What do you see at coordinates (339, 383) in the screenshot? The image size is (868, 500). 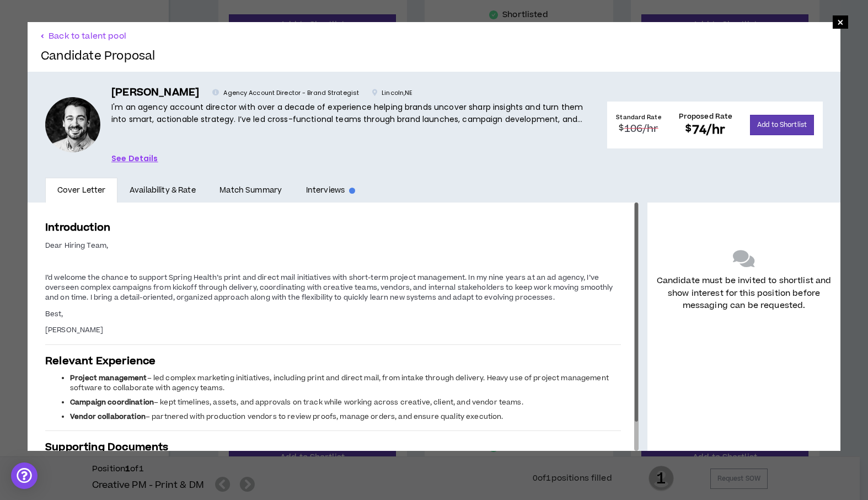 I see `span: – led complex marketing initiatives, including print and direct mail, from intake through deliver...` at bounding box center [339, 383].